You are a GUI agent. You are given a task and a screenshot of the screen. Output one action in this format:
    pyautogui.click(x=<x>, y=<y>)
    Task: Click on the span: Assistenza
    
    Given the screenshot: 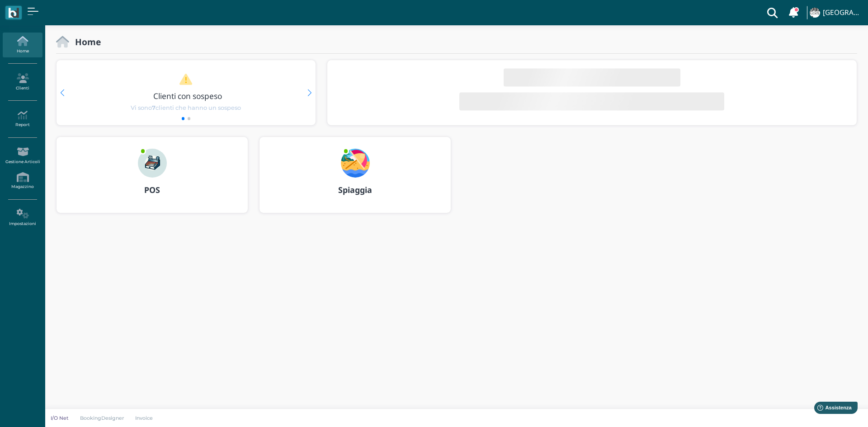 What is the action you would take?
    pyautogui.click(x=43, y=11)
    